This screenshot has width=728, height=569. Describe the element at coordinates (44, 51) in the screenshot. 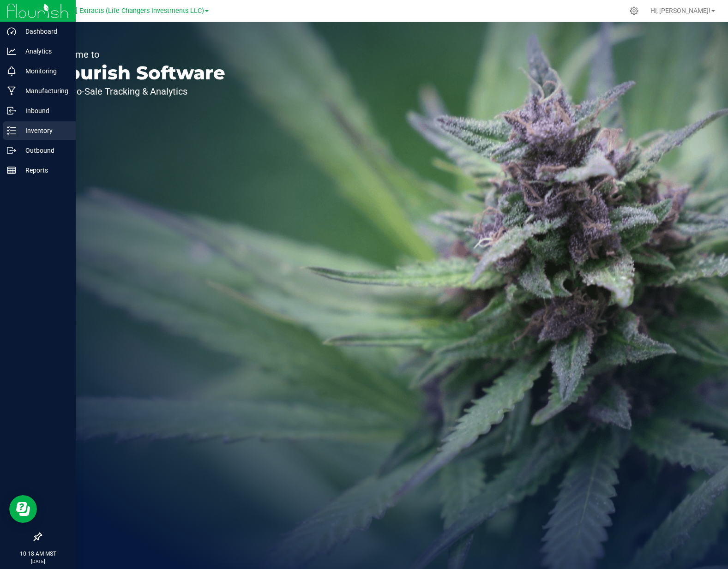

I see `p: Analytics` at that location.